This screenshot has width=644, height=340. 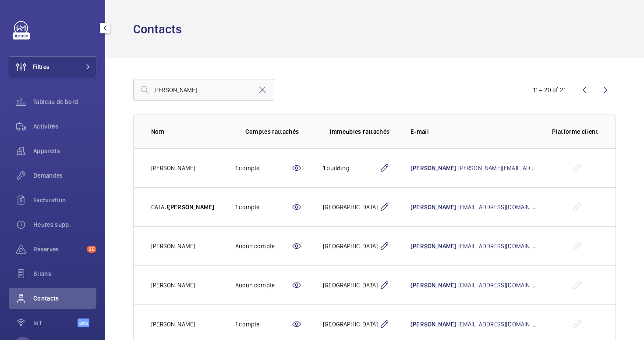 What do you see at coordinates (575, 132) in the screenshot?
I see `p: Platforme client` at bounding box center [575, 132].